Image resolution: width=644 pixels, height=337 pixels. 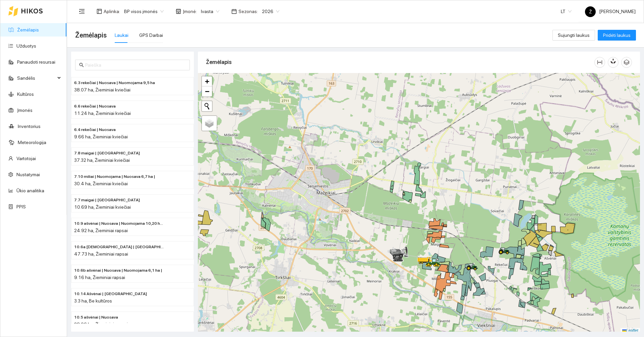 What do you see at coordinates (28, 174) in the screenshot?
I see `a: Nustatymai` at bounding box center [28, 174].